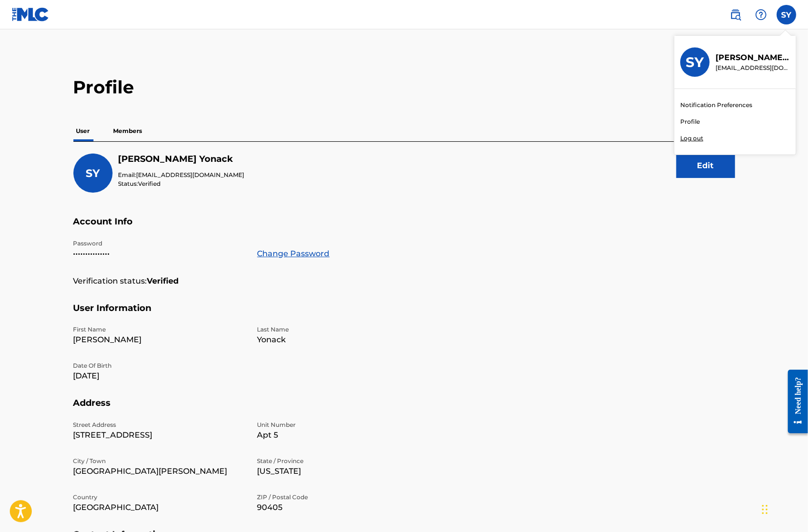 Image resolution: width=808 pixels, height=532 pixels. Describe the element at coordinates (92, 173) in the screenshot. I see `span: SY` at that location.